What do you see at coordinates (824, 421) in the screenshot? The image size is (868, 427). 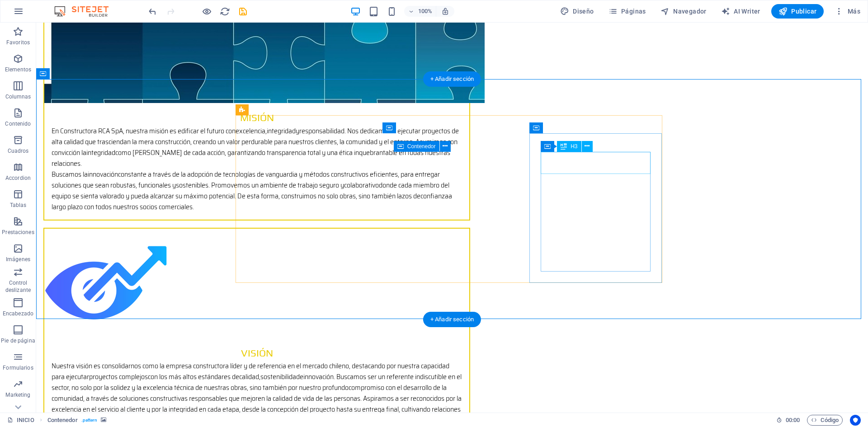 I see `span: Código` at bounding box center [824, 421].